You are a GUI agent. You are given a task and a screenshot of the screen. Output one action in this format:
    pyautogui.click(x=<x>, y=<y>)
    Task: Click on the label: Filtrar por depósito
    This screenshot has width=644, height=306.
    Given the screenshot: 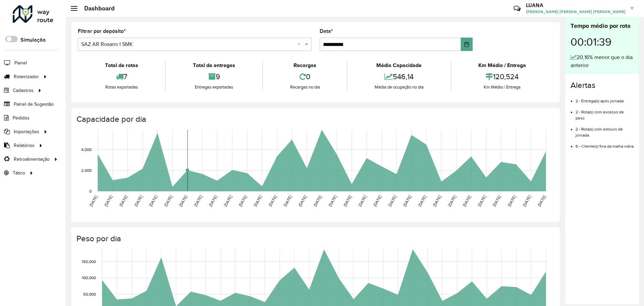 What is the action you would take?
    pyautogui.click(x=102, y=31)
    